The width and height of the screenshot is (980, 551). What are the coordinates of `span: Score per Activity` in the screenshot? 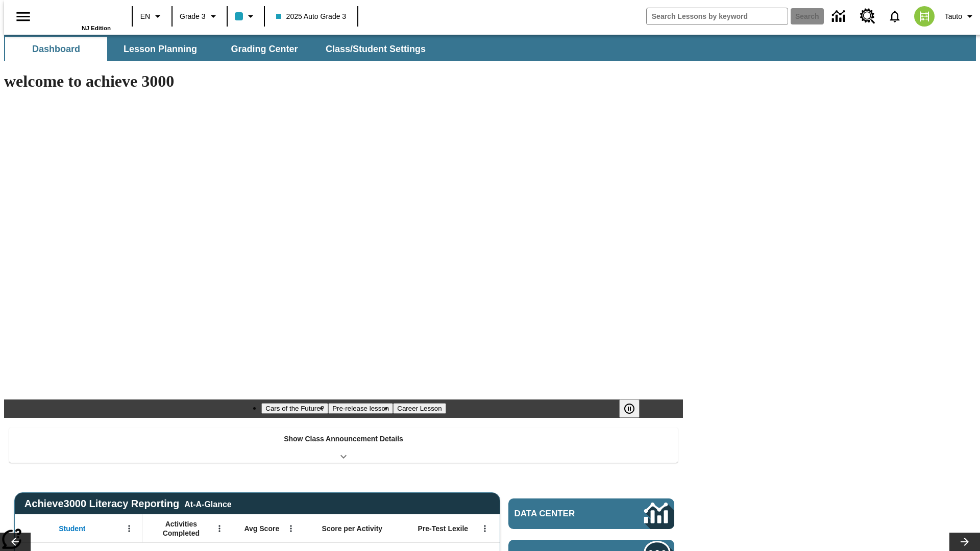 It's located at (352, 529).